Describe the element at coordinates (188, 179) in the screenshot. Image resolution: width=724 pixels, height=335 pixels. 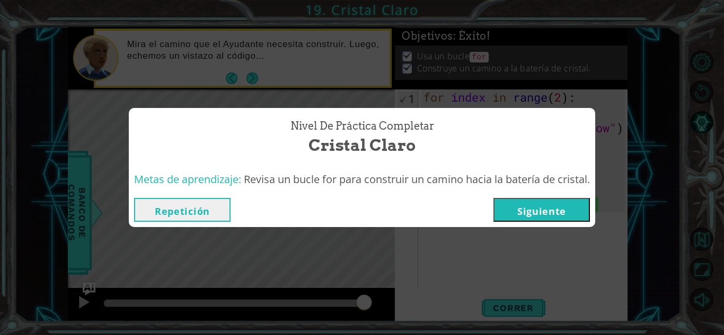
I see `span: Metas de aprendizaje:` at that location.